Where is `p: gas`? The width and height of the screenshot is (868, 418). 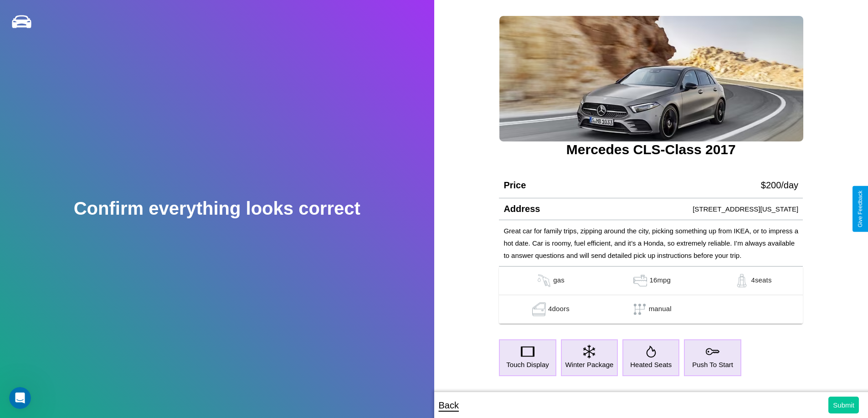
p: gas is located at coordinates (559, 281).